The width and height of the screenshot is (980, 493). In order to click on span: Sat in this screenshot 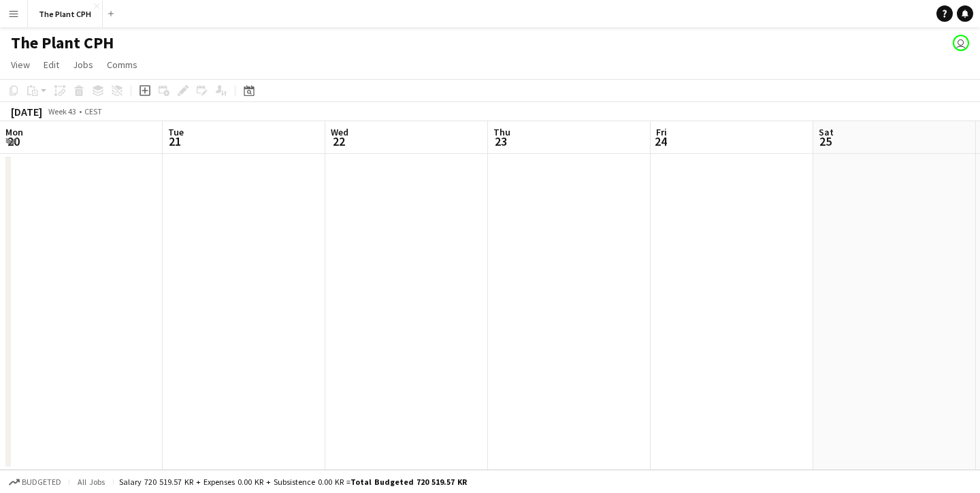, I will do `click(826, 132)`.